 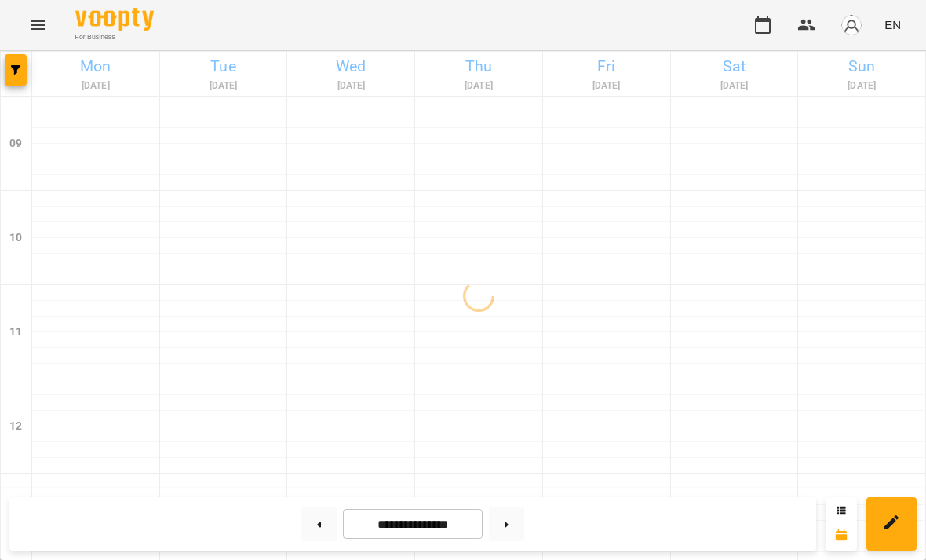 What do you see at coordinates (15, 144) in the screenshot?
I see `h6: 09` at bounding box center [15, 144].